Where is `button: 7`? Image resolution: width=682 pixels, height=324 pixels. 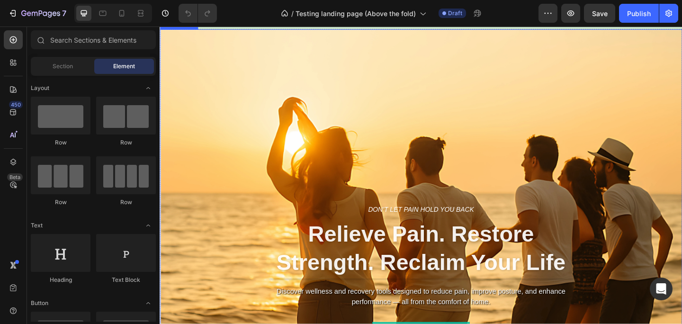 button: 7 is located at coordinates (37, 13).